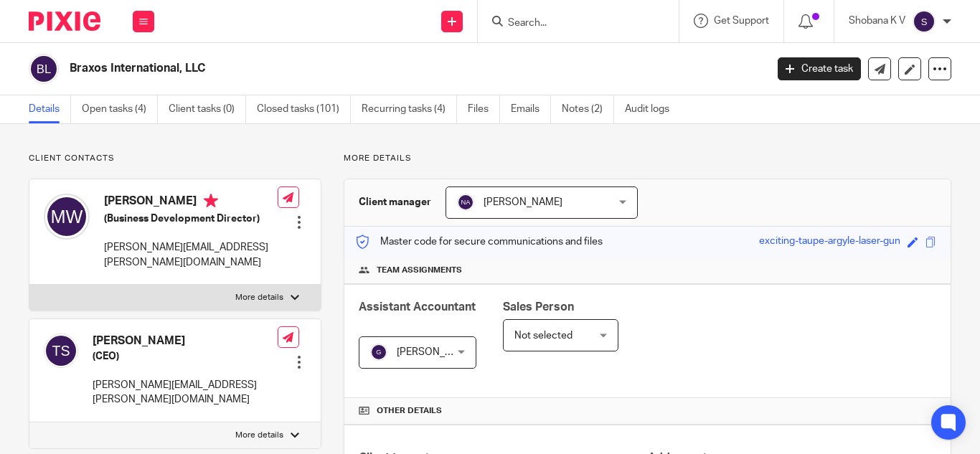 This screenshot has height=454, width=980. Describe the element at coordinates (588, 109) in the screenshot. I see `a: Notes (2)` at that location.